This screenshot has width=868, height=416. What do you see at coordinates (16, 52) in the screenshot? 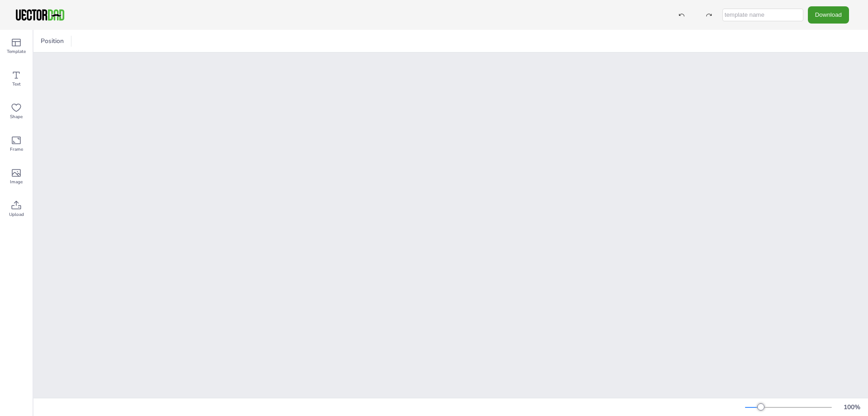
I see `span: Template` at bounding box center [16, 52].